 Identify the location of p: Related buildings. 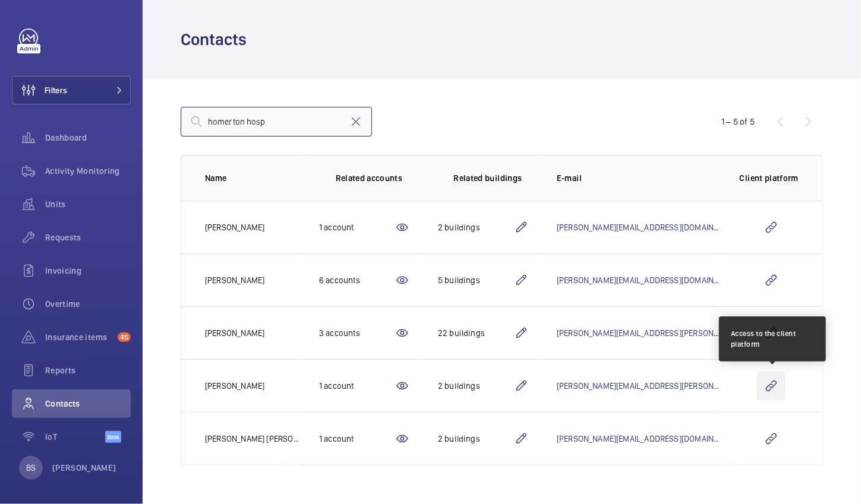
(488, 178).